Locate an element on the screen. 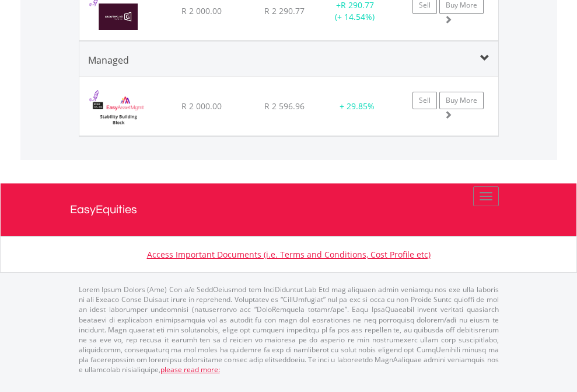 The width and height of the screenshot is (577, 392). a: Access Important Documents (i.e. Terms and Conditions, Cost Profile etc) is located at coordinates (289, 254).